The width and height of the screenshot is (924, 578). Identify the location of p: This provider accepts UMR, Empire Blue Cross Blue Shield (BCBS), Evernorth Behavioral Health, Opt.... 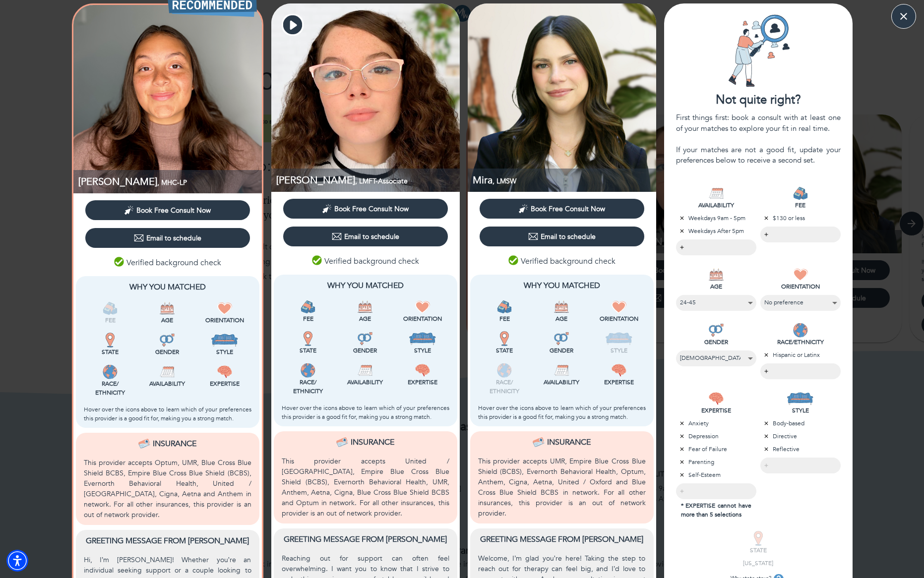
(561, 488).